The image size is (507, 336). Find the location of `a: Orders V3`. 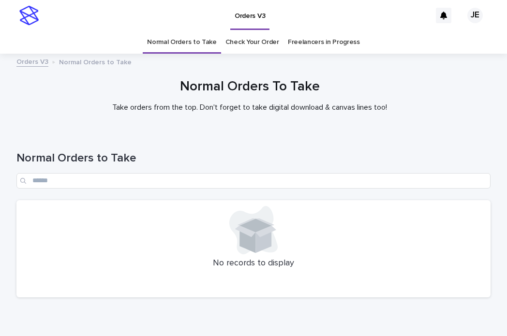

a: Orders V3 is located at coordinates (32, 61).